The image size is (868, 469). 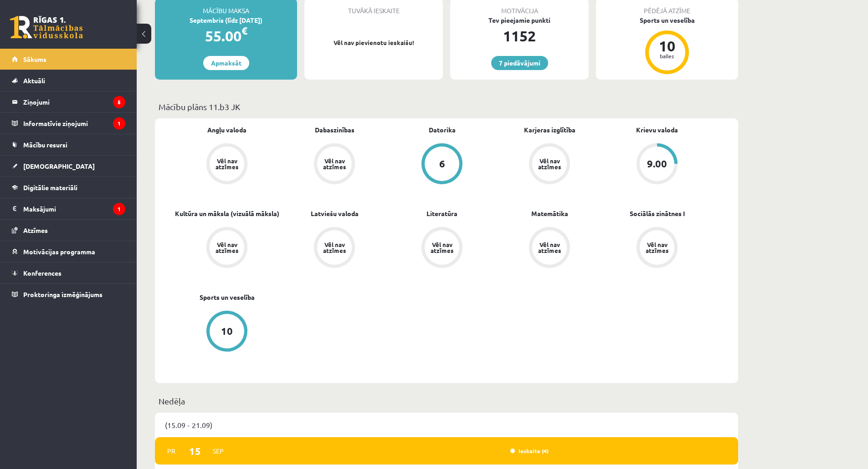 What do you see at coordinates (227, 130) in the screenshot?
I see `a: Angļu valoda` at bounding box center [227, 130].